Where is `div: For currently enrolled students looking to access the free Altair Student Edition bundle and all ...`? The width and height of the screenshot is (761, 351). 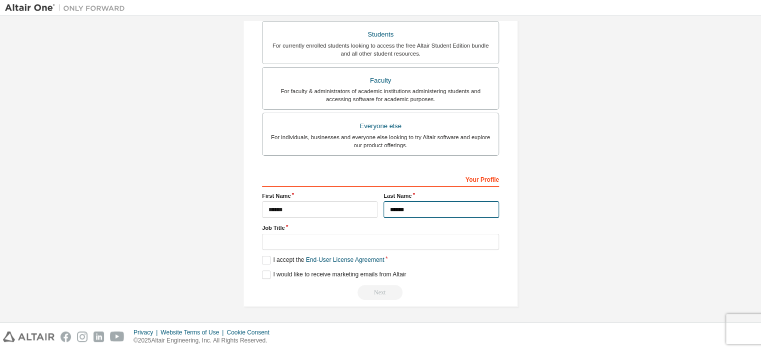 div: For currently enrolled students looking to access the free Altair Student Edition bundle and all ... is located at coordinates (381, 50).